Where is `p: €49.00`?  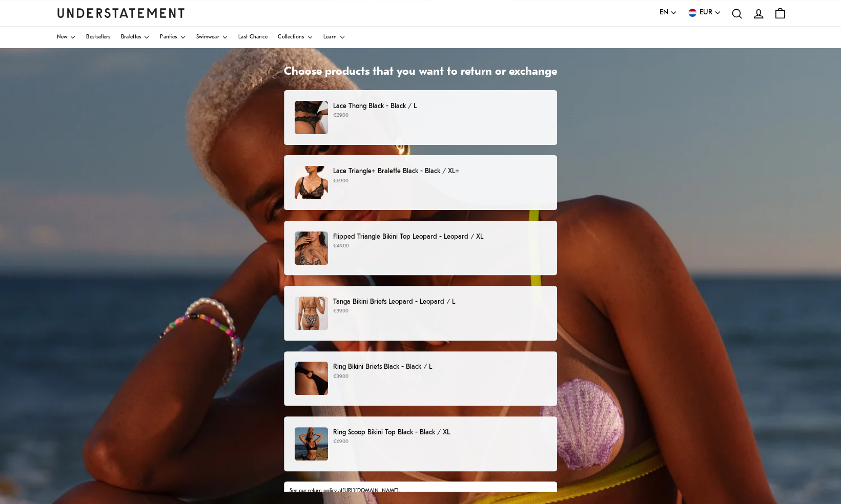 p: €49.00 is located at coordinates (440, 246).